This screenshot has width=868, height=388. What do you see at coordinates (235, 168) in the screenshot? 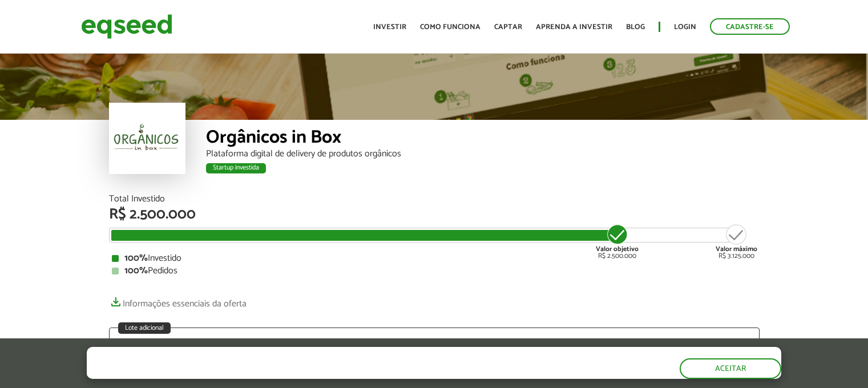
I see `div: Startup investida` at bounding box center [235, 168].